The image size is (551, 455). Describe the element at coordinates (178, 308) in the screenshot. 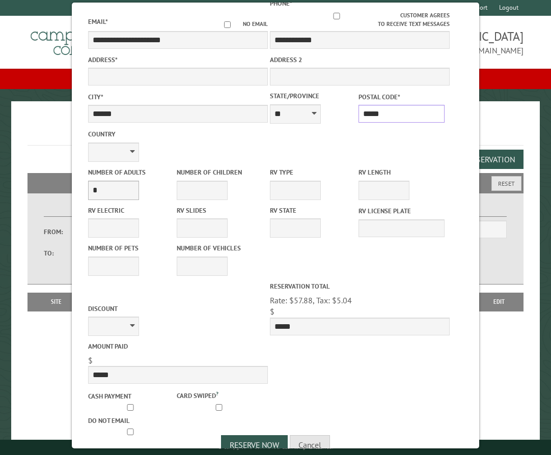

I see `label: Discount` at that location.